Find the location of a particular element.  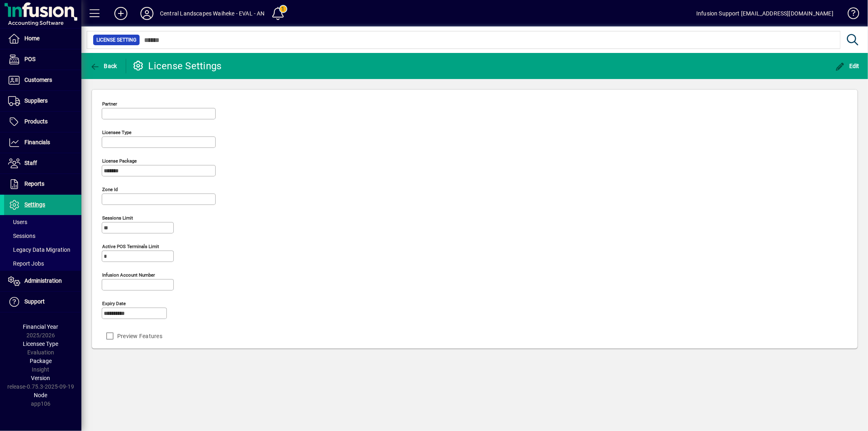

span: Products is located at coordinates (36, 121).